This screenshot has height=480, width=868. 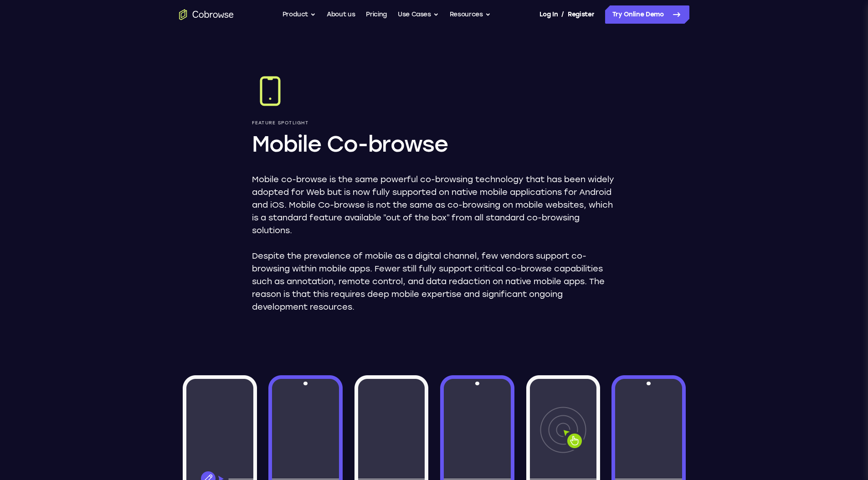 I want to click on button: Use Cases, so click(x=418, y=14).